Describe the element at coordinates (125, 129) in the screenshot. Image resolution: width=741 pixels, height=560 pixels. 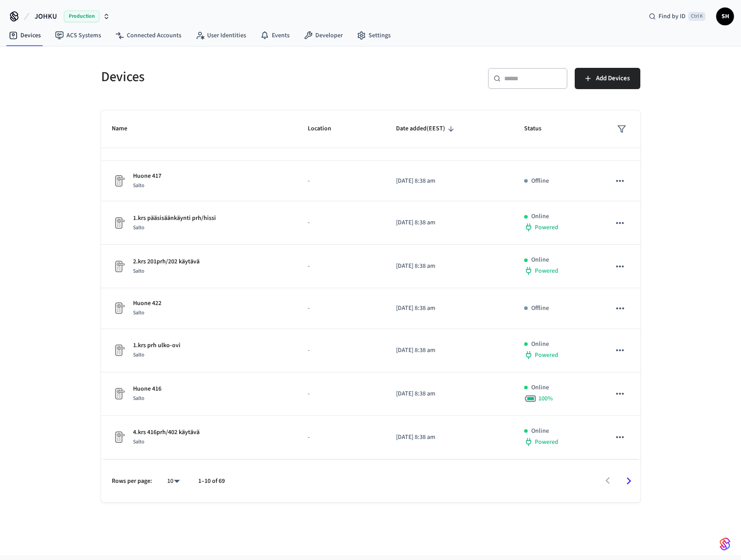
I see `span: Name` at that location.